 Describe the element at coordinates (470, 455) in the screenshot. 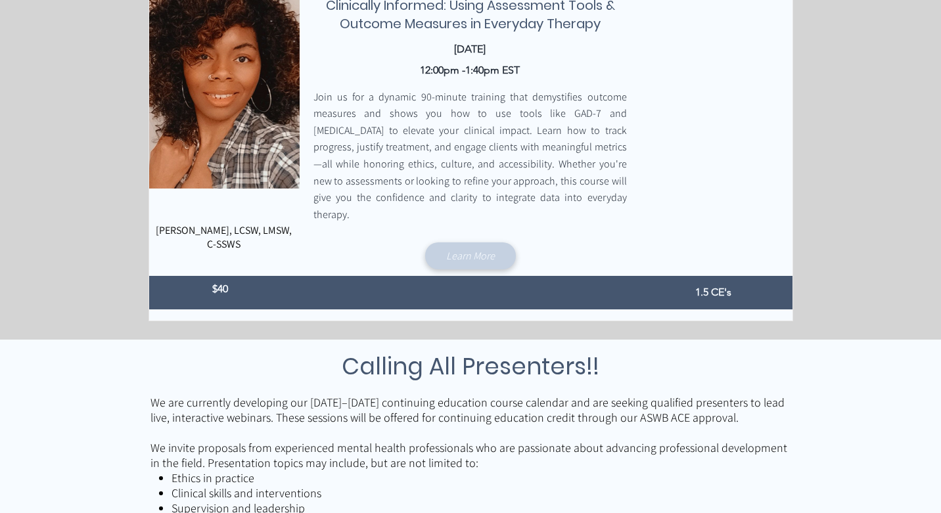

I see `p: We invite proposals from experienced mental health professionals who are passionate about advanci...` at that location.